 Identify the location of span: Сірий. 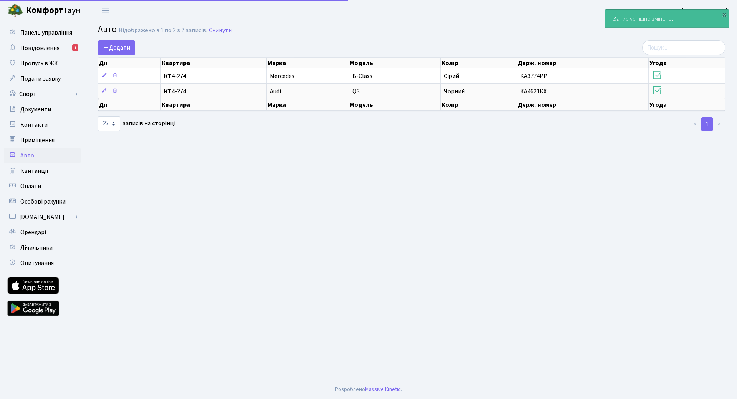
(451, 76).